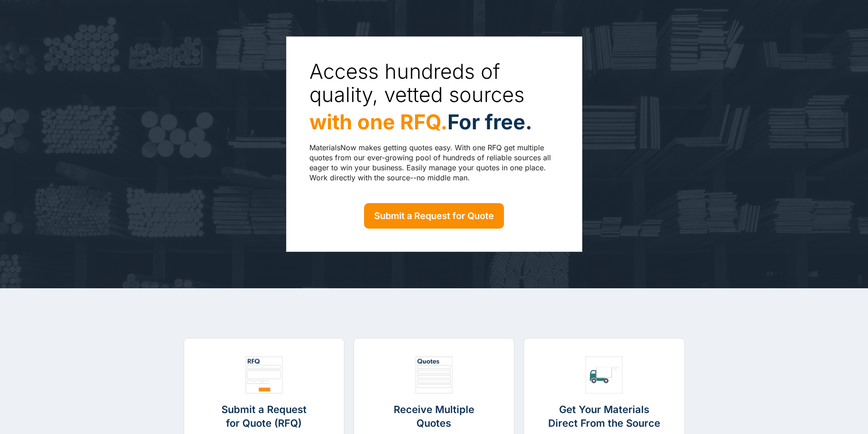 The height and width of the screenshot is (434, 868). What do you see at coordinates (434, 417) in the screenshot?
I see `h3: Receive Multiple Quotes` at bounding box center [434, 417].